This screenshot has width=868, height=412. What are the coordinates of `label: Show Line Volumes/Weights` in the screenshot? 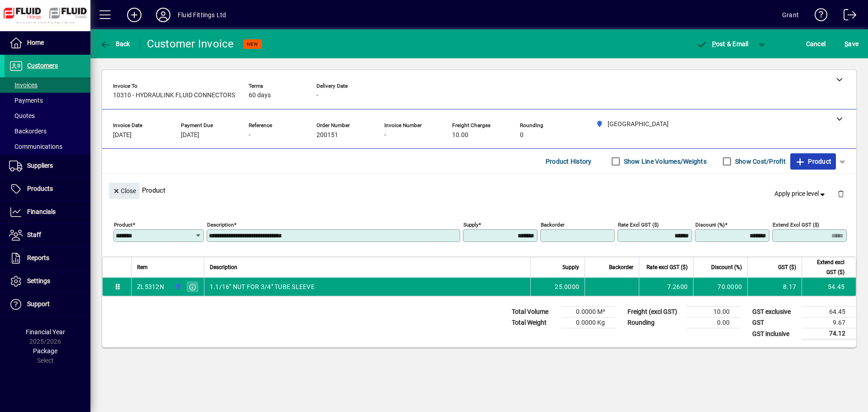 It's located at (664, 161).